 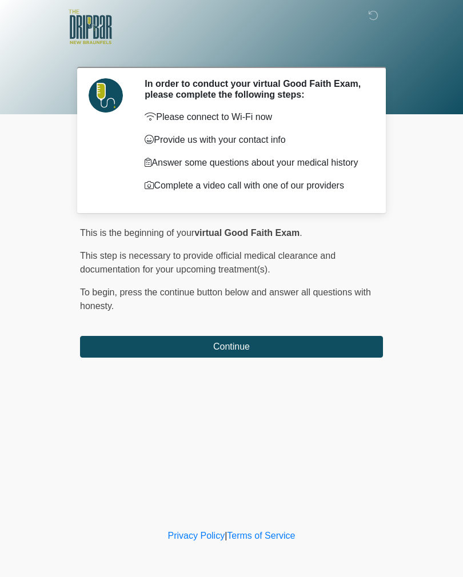 I want to click on p: Answer some questions about your medical history, so click(x=255, y=163).